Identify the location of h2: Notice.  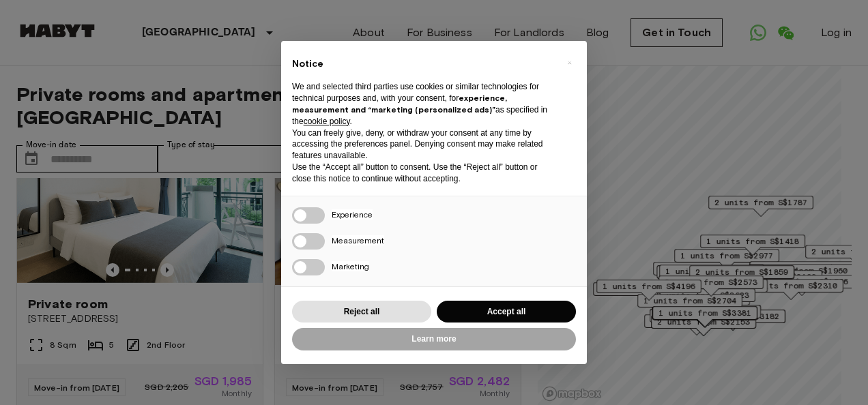
(423, 64).